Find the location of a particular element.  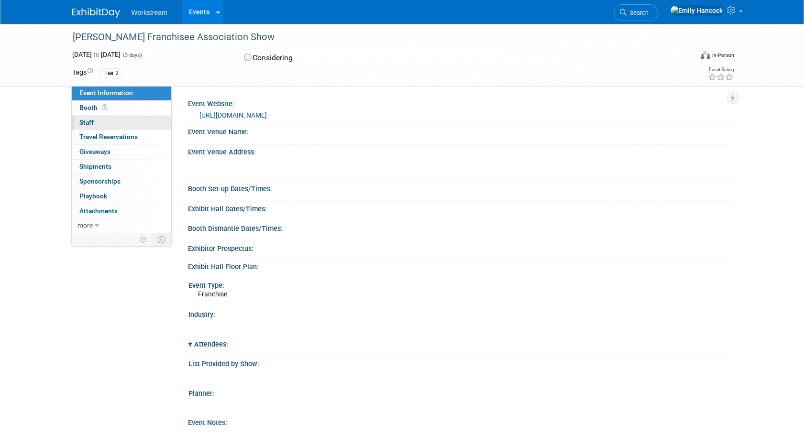

img: Format-Inperson.png is located at coordinates (706, 55).